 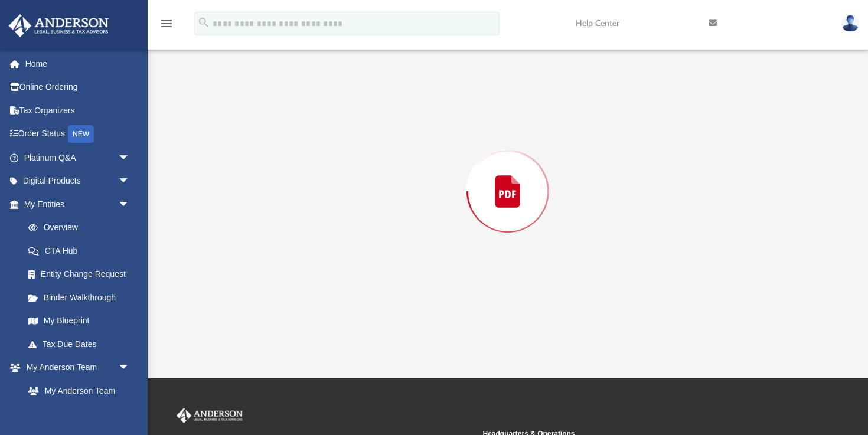 What do you see at coordinates (508, 176) in the screenshot?
I see `div: Preview` at bounding box center [508, 176].